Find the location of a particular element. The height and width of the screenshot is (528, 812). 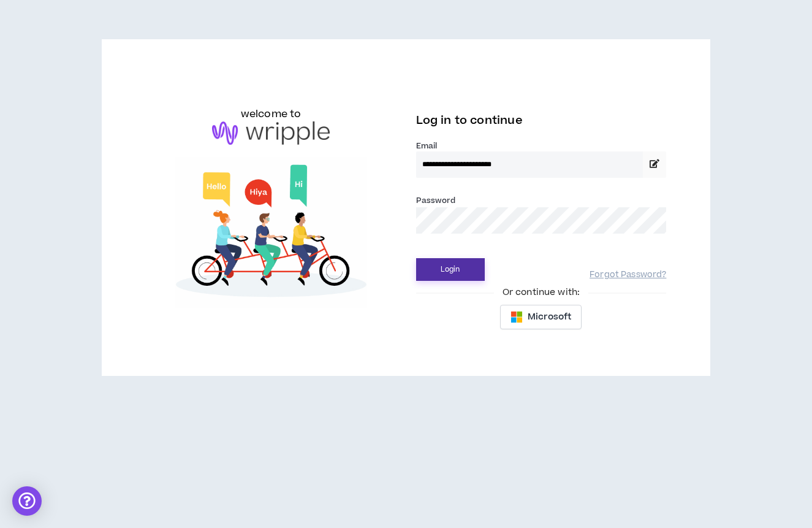

label: Email is located at coordinates (542, 146).